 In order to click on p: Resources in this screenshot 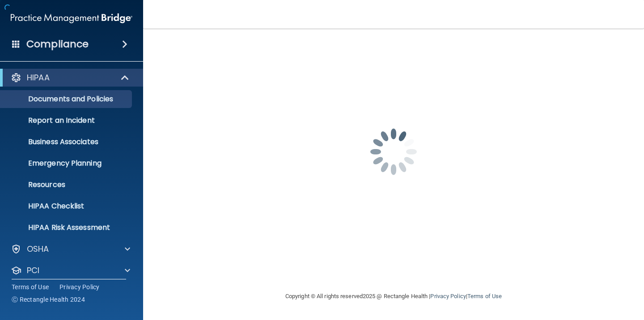, I will do `click(66, 185)`.